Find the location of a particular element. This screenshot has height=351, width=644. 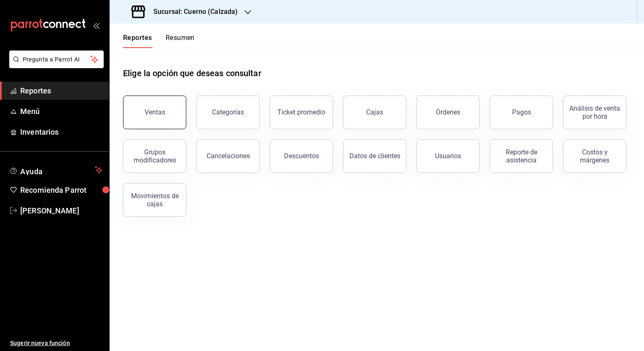

button: Datos de clientes is located at coordinates (375, 156).